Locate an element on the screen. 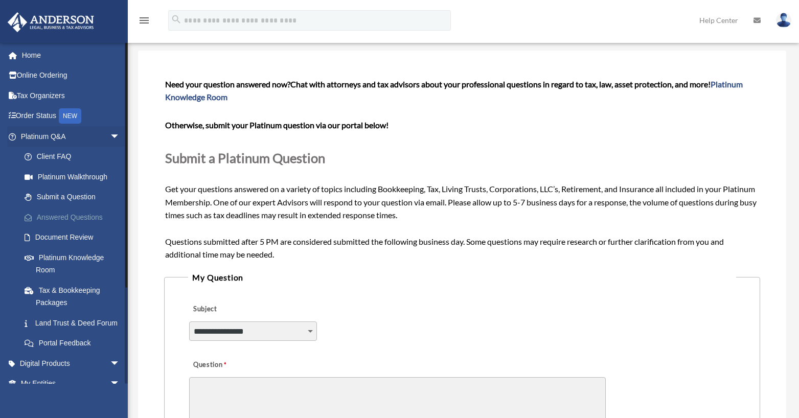 This screenshot has width=799, height=418. a: Platinum Knowledge Room is located at coordinates (75, 264).